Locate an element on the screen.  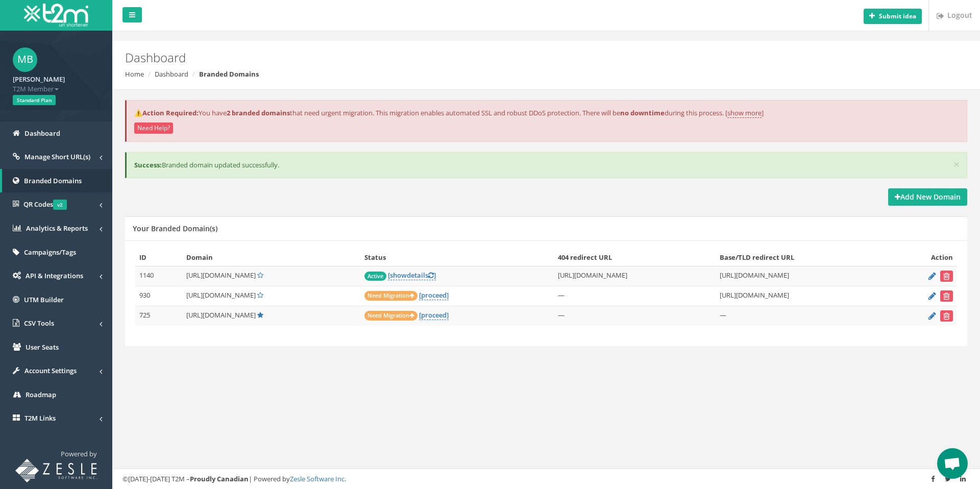
span: Account Settings is located at coordinates (51, 370).